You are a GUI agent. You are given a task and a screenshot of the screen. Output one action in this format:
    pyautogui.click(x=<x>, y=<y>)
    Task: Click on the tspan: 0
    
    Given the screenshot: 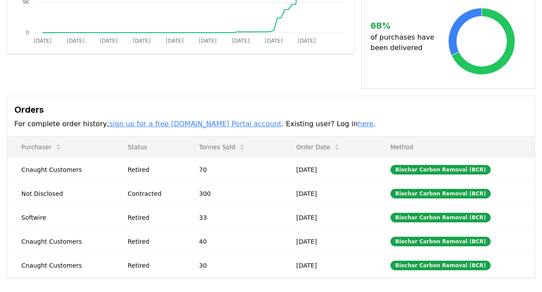 What is the action you would take?
    pyautogui.click(x=27, y=33)
    